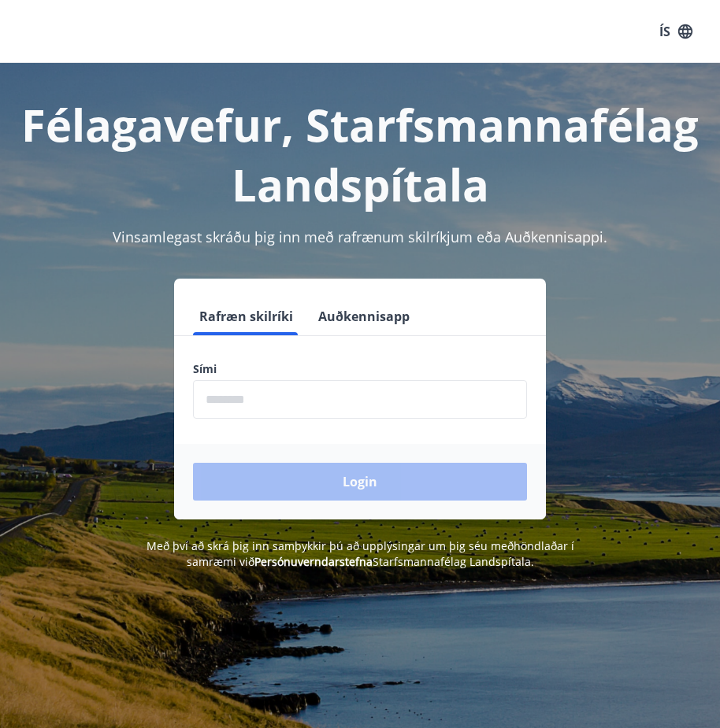 The image size is (720, 728). I want to click on button: ÍS, so click(676, 31).